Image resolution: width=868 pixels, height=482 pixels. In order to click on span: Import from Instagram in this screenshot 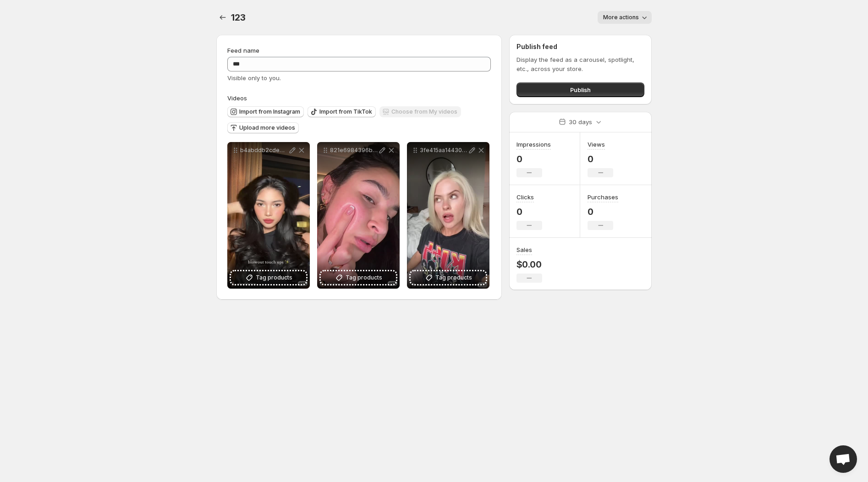, I will do `click(269, 112)`.